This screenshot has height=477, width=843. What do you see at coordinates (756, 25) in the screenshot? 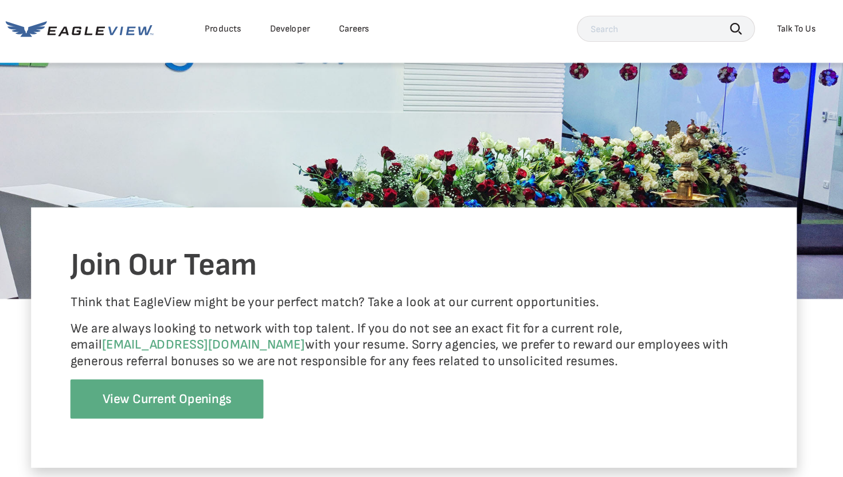
I see `div: Talk To Us` at bounding box center [756, 25].